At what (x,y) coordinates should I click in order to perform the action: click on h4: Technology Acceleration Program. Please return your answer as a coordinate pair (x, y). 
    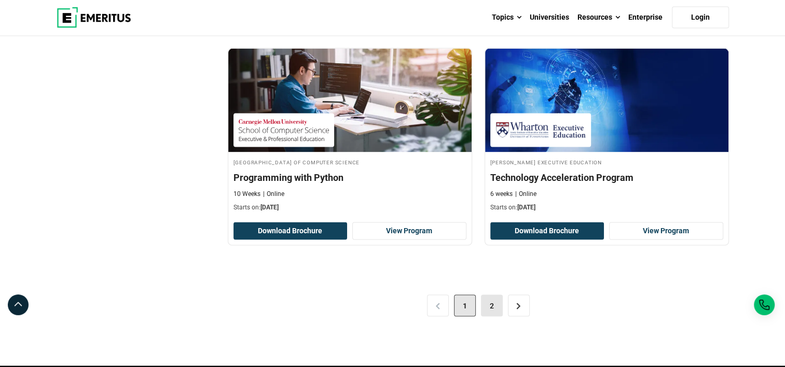
    Looking at the image, I should click on (606, 177).